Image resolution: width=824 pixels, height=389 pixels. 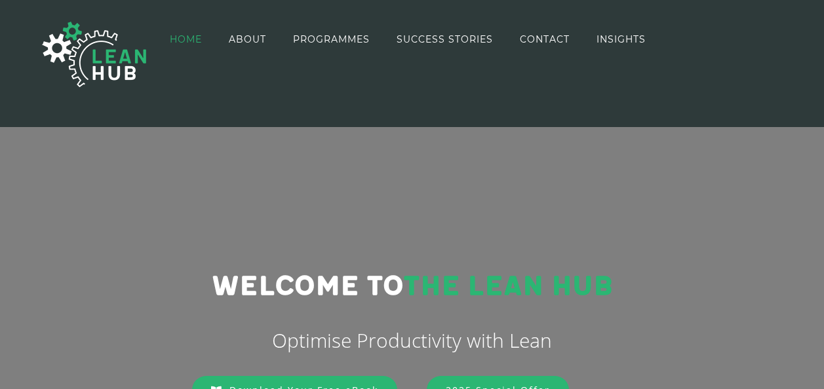 What do you see at coordinates (621, 39) in the screenshot?
I see `a: INSIGHTS` at bounding box center [621, 39].